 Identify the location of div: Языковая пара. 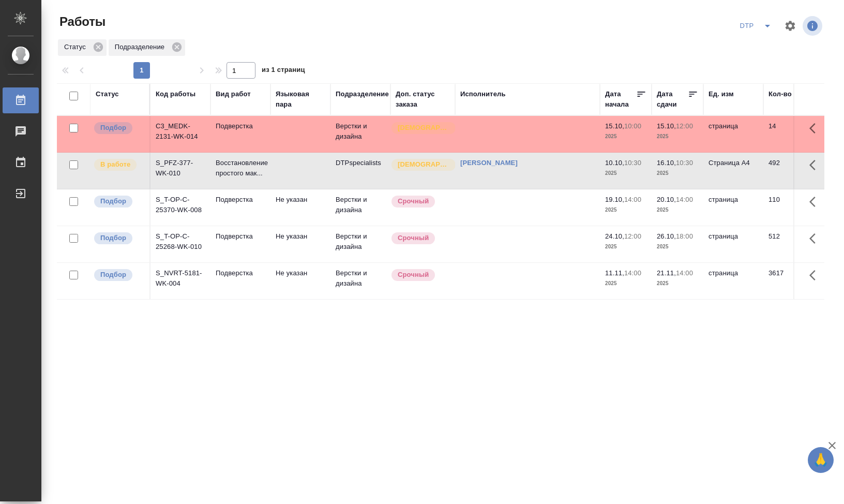
(300, 99).